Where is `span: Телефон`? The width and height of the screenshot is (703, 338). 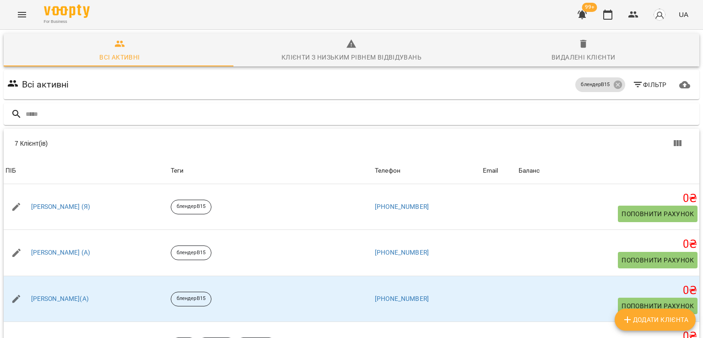
span: Телефон is located at coordinates (427, 171).